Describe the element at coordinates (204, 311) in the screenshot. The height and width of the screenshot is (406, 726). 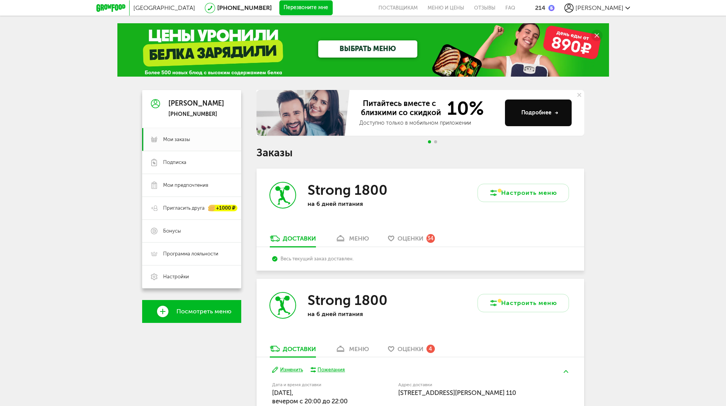
I see `span: Посмотреть меню` at that location.